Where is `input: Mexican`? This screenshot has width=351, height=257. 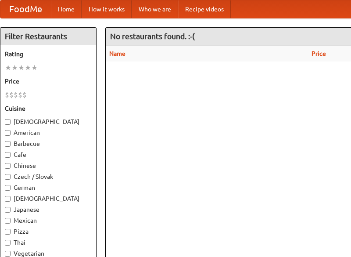
input: Mexican is located at coordinates (7, 220).